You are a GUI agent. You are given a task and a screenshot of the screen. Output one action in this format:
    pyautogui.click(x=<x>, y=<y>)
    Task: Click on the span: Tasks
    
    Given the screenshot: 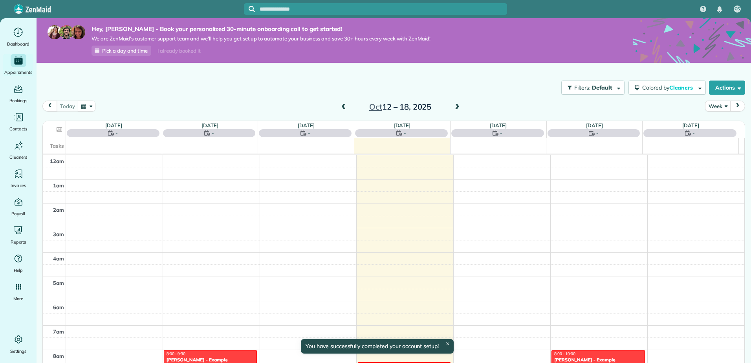 What is the action you would take?
    pyautogui.click(x=57, y=146)
    